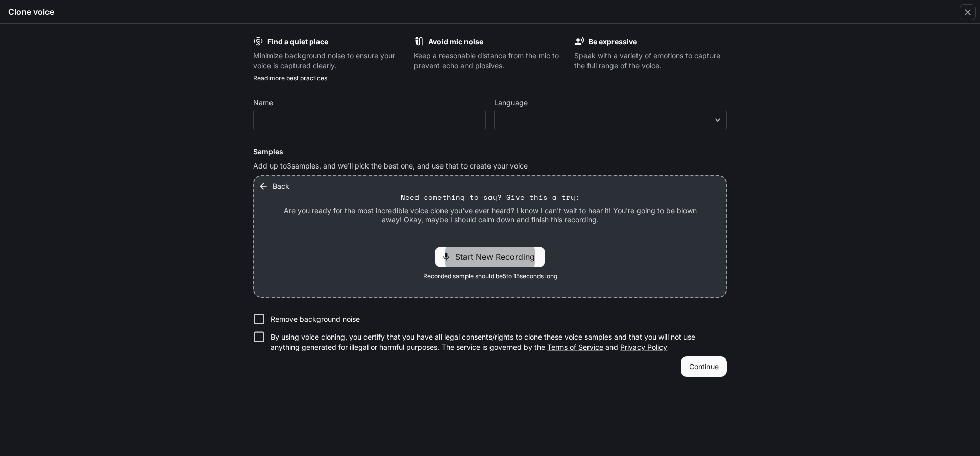  Describe the element at coordinates (275, 187) in the screenshot. I see `button: Back` at that location.